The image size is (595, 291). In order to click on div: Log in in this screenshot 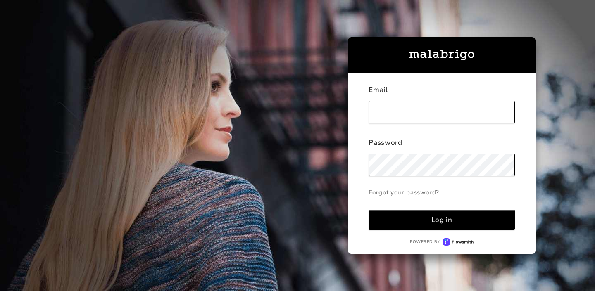, I will do `click(442, 220)`.